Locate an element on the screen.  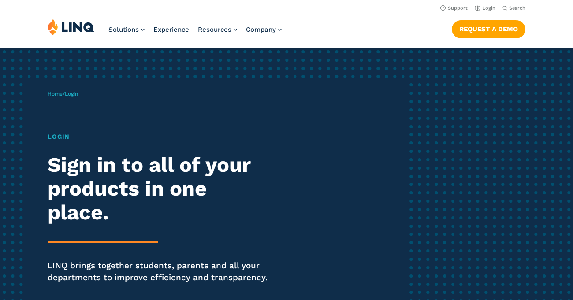
a: Company is located at coordinates (264, 30).